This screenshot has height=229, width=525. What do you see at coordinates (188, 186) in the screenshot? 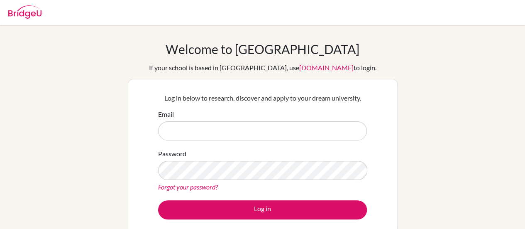
I see `a: Forgot your password?` at bounding box center [188, 186].